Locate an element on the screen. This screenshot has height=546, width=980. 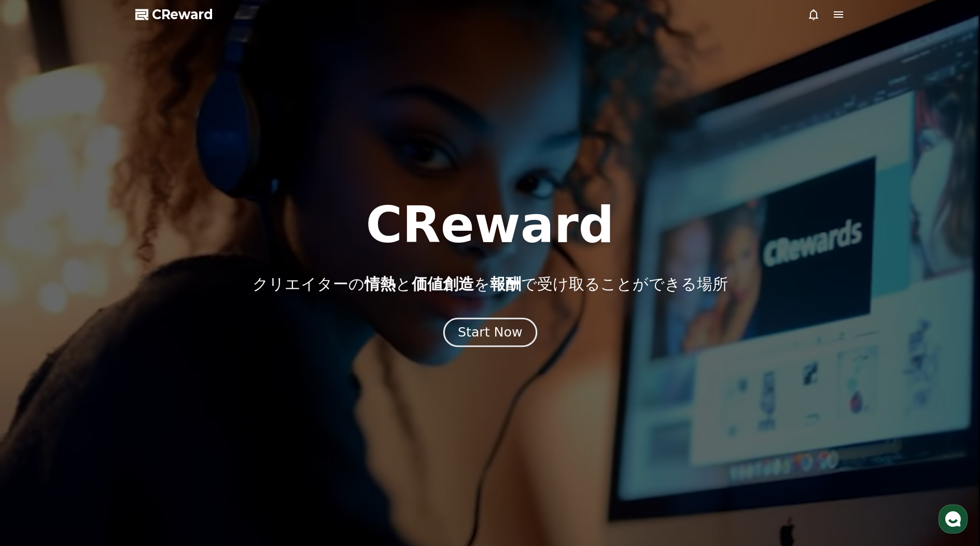
span: 情熱 is located at coordinates (380, 284).